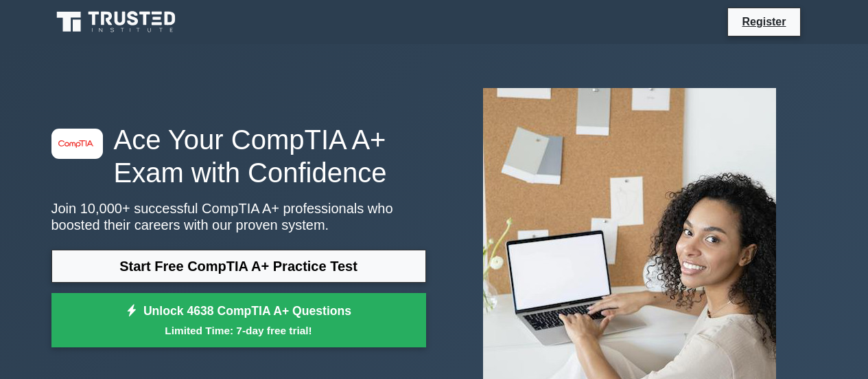 The width and height of the screenshot is (868, 379). Describe the element at coordinates (239, 217) in the screenshot. I see `p: Join 10,000+ successful CompTIA A+ professionals who boosted their careers with our proven system.` at that location.